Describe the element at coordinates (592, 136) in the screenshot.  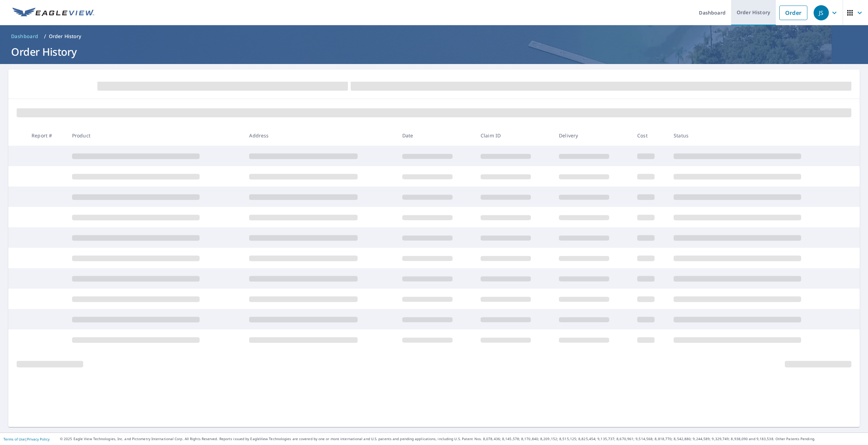
I see `th: Delivery` at that location.